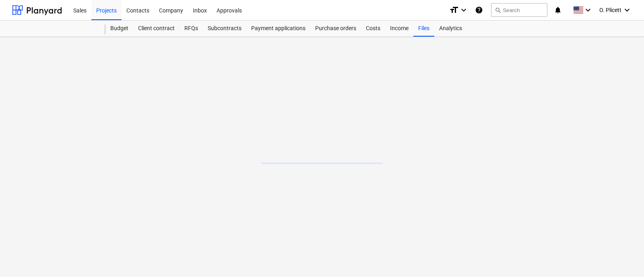  Describe the element at coordinates (479, 10) in the screenshot. I see `i: Knowledge base` at that location.